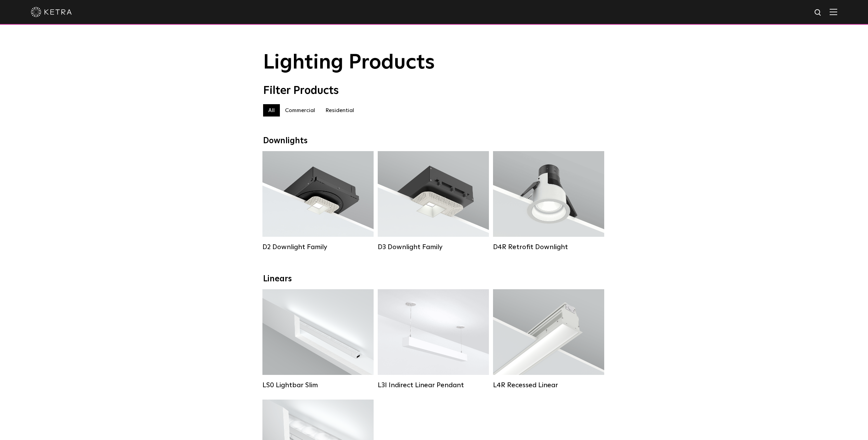  What do you see at coordinates (300, 110) in the screenshot?
I see `label: Commercial` at bounding box center [300, 110].